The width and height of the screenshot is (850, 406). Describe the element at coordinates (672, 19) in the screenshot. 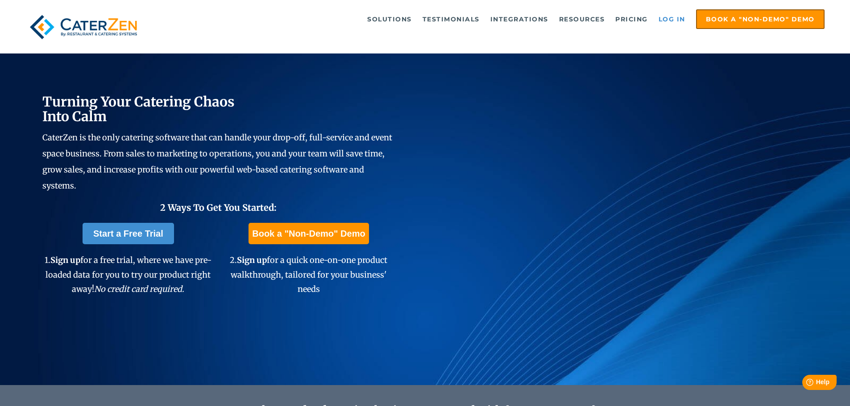

I see `a: Log in` at that location.